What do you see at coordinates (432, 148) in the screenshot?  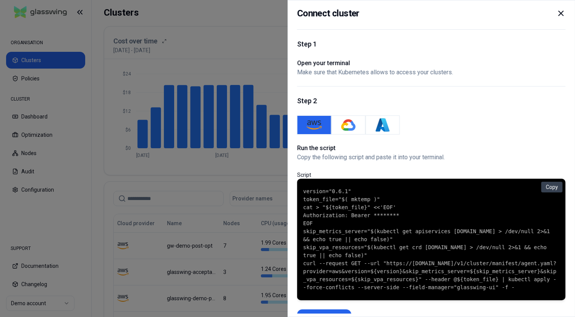 I see `h1: Run the script` at bounding box center [432, 148].